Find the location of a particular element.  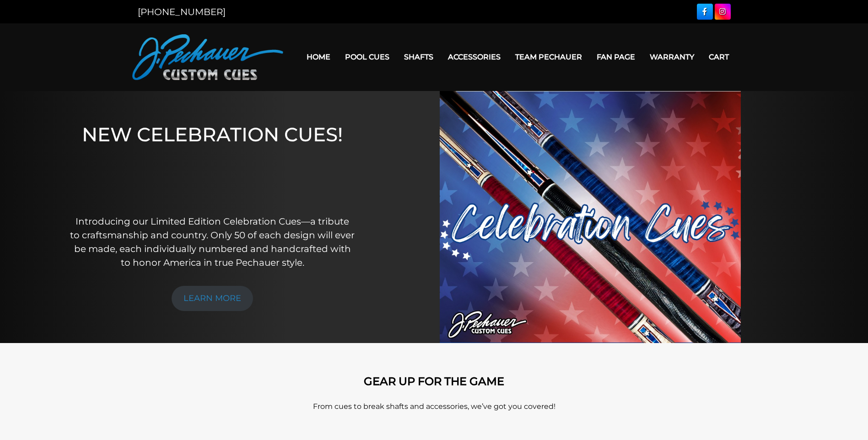

a: Accessories is located at coordinates (474, 57).